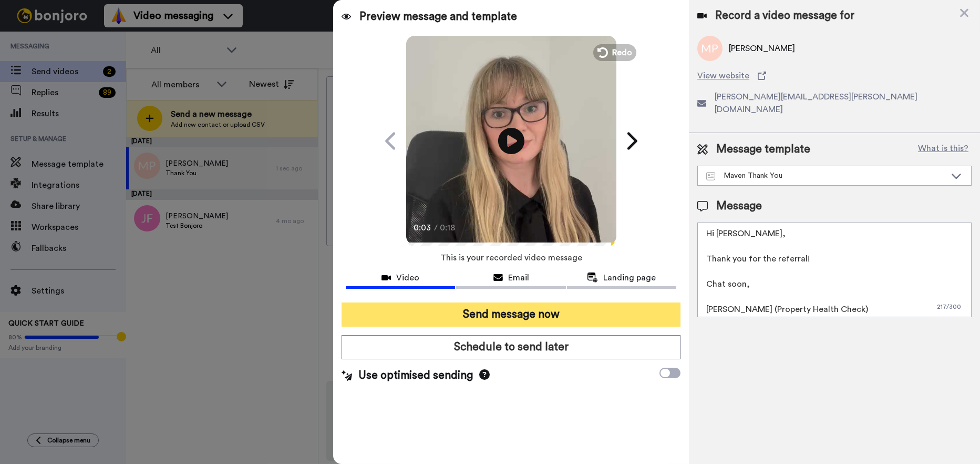 The image size is (980, 464). What do you see at coordinates (711, 176) in the screenshot?
I see `img: Message-temps.svg` at bounding box center [711, 176].